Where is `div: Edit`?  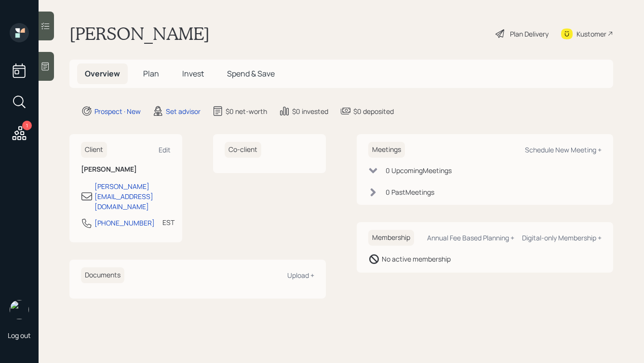 div: Edit is located at coordinates (164, 149).